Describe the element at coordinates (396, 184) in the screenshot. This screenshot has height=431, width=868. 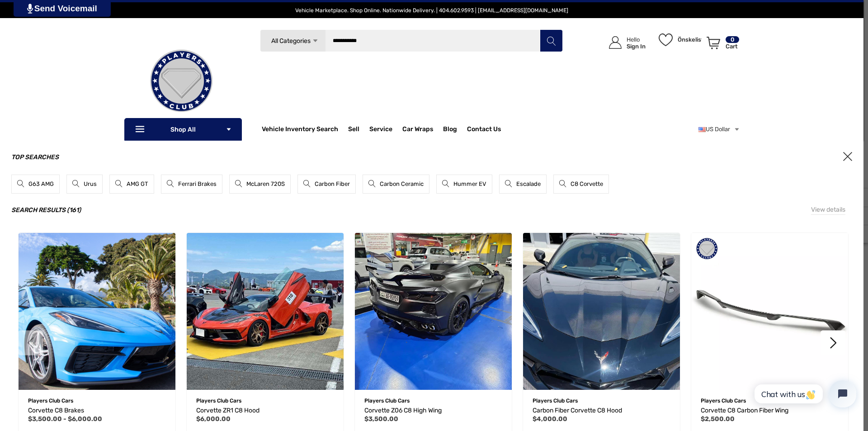
I see `a: Carbon Ceramic` at that location.